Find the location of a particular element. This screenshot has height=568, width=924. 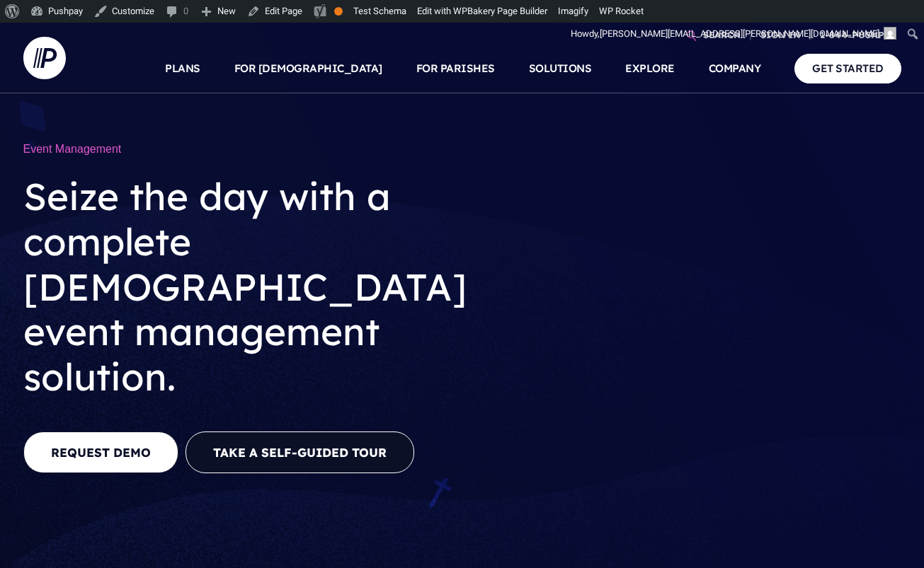

a: Howdy, is located at coordinates (734, 34).